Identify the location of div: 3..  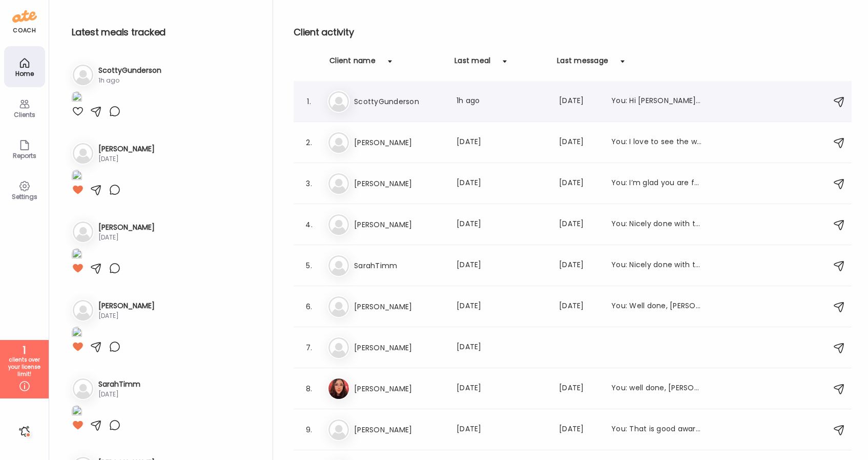
(309, 184).